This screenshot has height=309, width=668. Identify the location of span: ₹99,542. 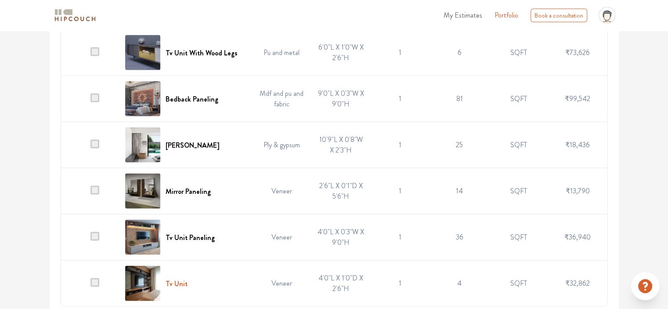
(577, 98).